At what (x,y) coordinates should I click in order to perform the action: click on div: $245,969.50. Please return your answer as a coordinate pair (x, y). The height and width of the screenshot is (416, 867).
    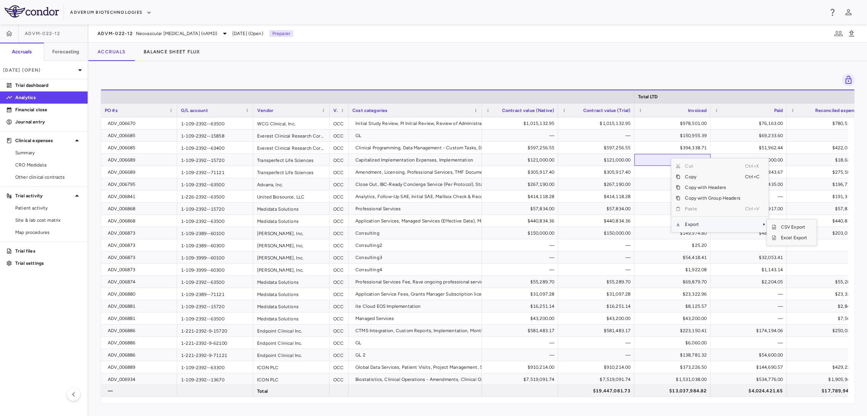
    Looking at the image, I should click on (674, 172).